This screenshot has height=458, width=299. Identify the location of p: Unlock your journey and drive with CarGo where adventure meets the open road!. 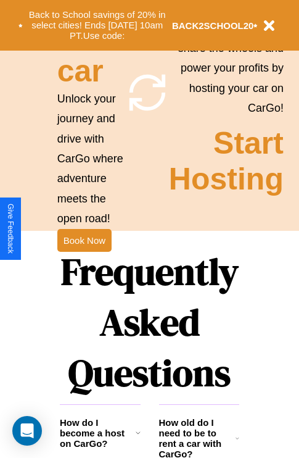
(91, 159).